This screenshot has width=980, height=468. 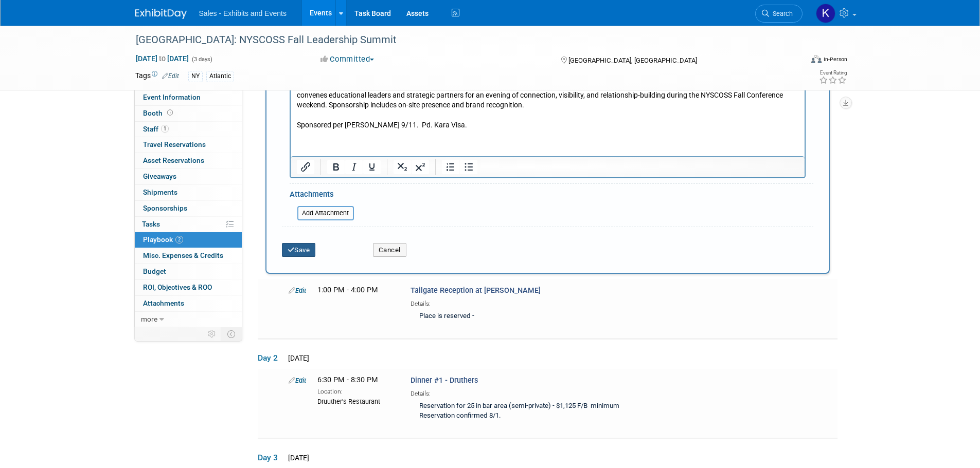 What do you see at coordinates (188, 304) in the screenshot?
I see `a: Attachments` at bounding box center [188, 304].